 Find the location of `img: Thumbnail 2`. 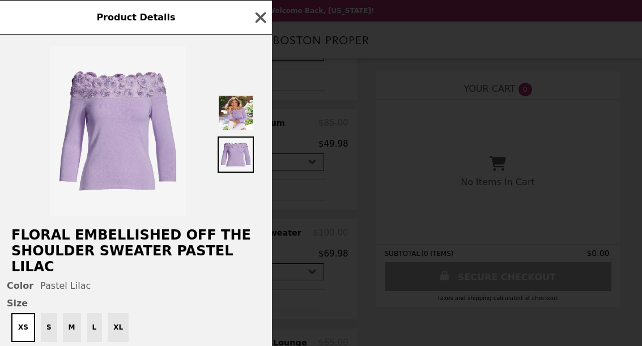

img: Thumbnail 2 is located at coordinates (236, 155).